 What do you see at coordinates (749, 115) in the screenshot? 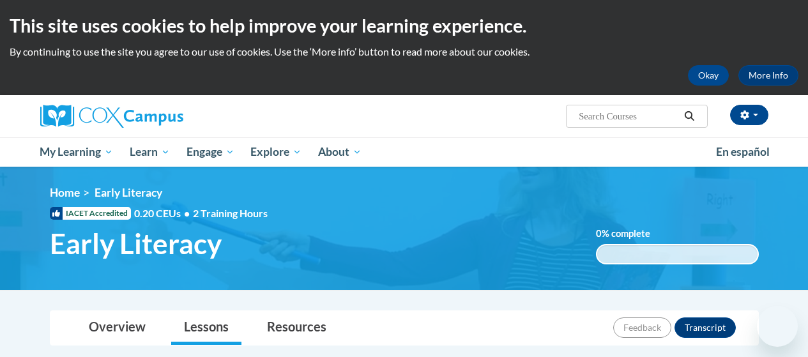
I see `button: Account Settings` at bounding box center [749, 115].